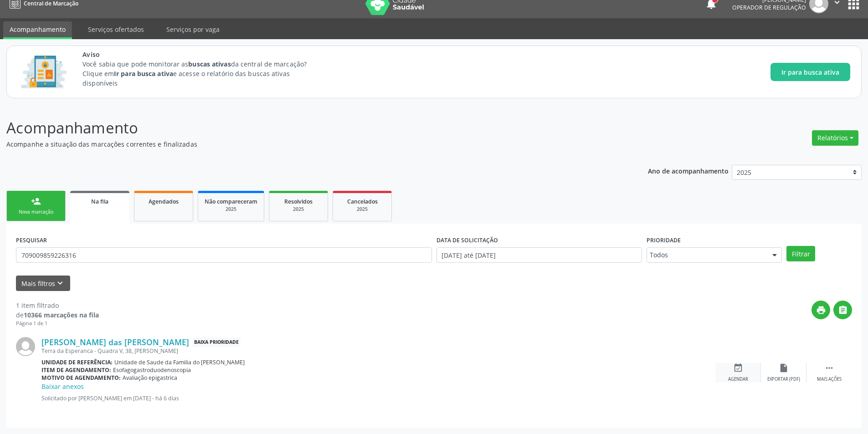  What do you see at coordinates (36, 201) in the screenshot?
I see `div: person_add` at bounding box center [36, 201].